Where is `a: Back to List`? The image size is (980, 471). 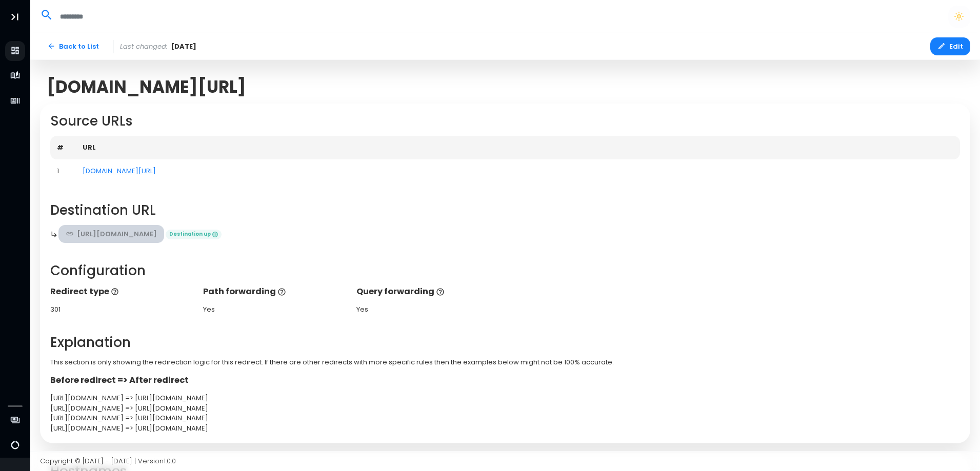 a: Back to List is located at coordinates (73, 46).